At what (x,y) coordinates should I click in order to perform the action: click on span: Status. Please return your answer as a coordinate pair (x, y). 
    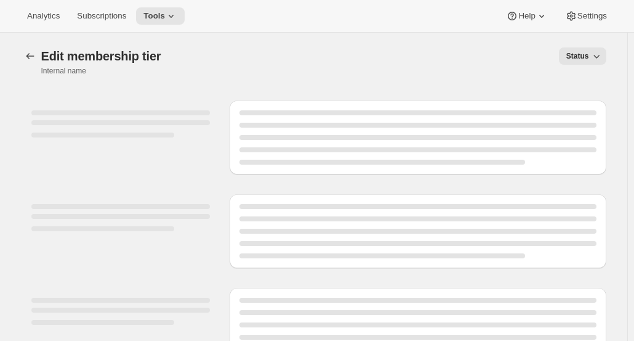
    Looking at the image, I should click on (578, 56).